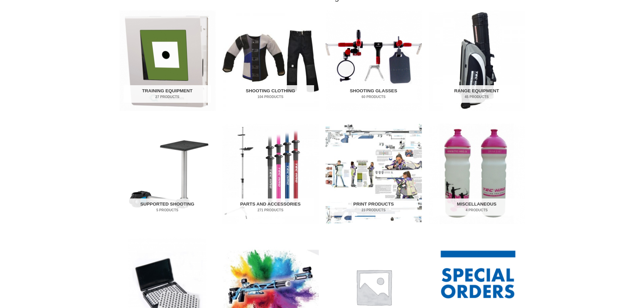 The image size is (644, 308). Describe the element at coordinates (477, 173) in the screenshot. I see `a: Visit product category Miscellaneous` at that location.